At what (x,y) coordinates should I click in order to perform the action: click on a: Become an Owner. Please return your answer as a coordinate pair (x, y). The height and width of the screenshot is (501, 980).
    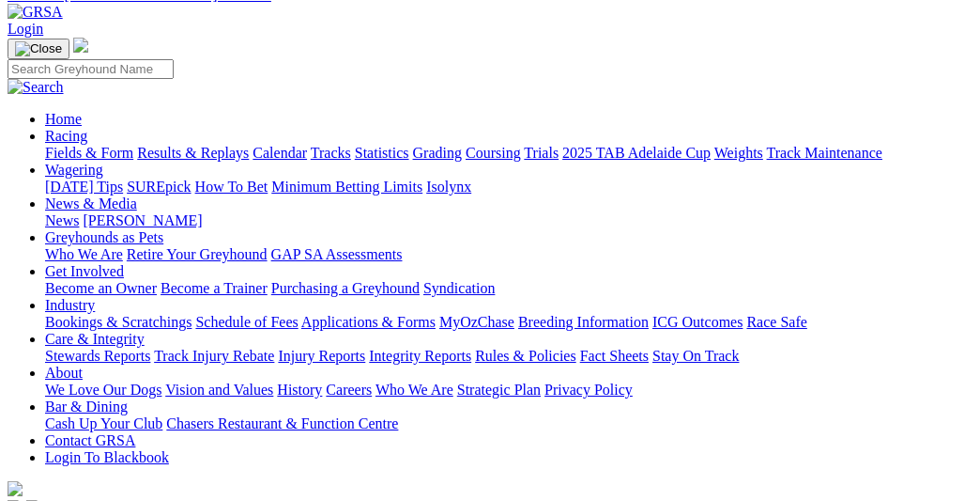
    Looking at the image, I should click on (100, 287).